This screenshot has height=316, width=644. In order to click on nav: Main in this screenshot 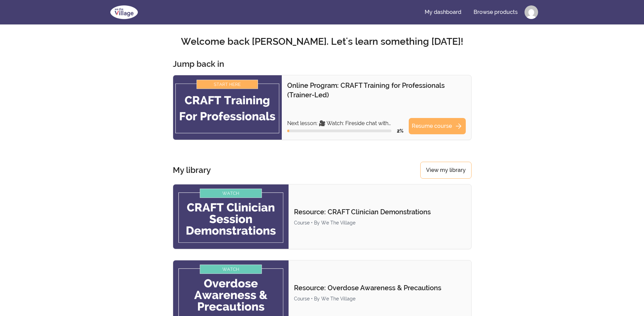, I will do `click(478, 12)`.